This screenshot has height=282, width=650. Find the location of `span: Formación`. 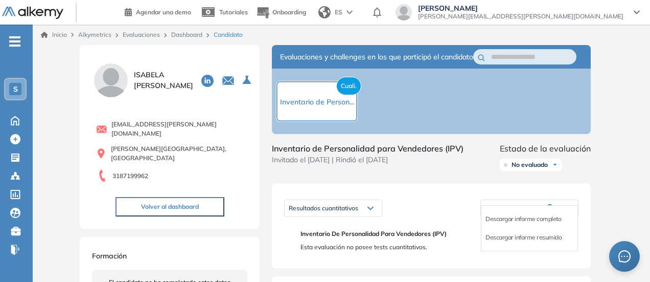

span: Formación is located at coordinates (109, 256).